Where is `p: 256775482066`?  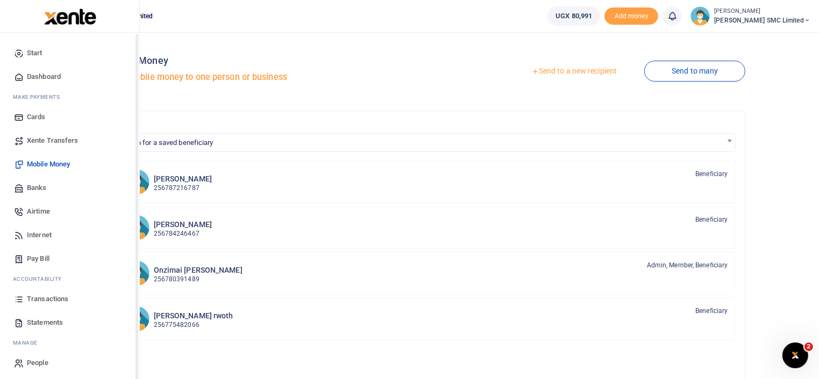
p: 256775482066 is located at coordinates (193, 325).